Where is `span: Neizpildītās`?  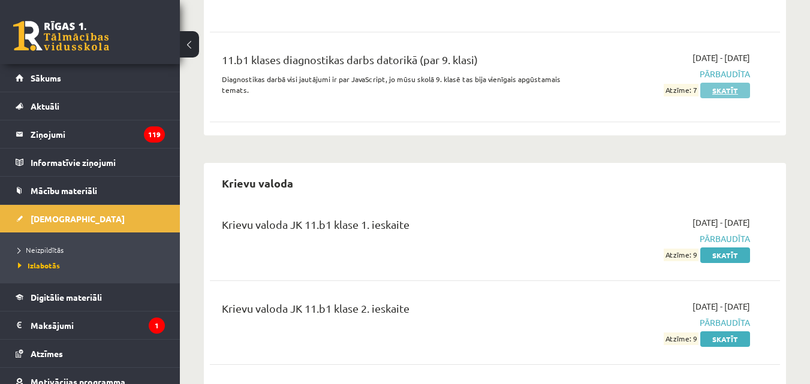 span: Neizpildītās is located at coordinates (41, 250).